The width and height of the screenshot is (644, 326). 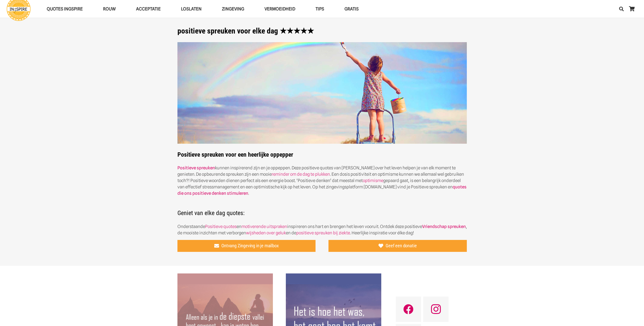 What do you see at coordinates (65, 9) in the screenshot?
I see `span: QUOTES INGSPIRE` at bounding box center [65, 9].